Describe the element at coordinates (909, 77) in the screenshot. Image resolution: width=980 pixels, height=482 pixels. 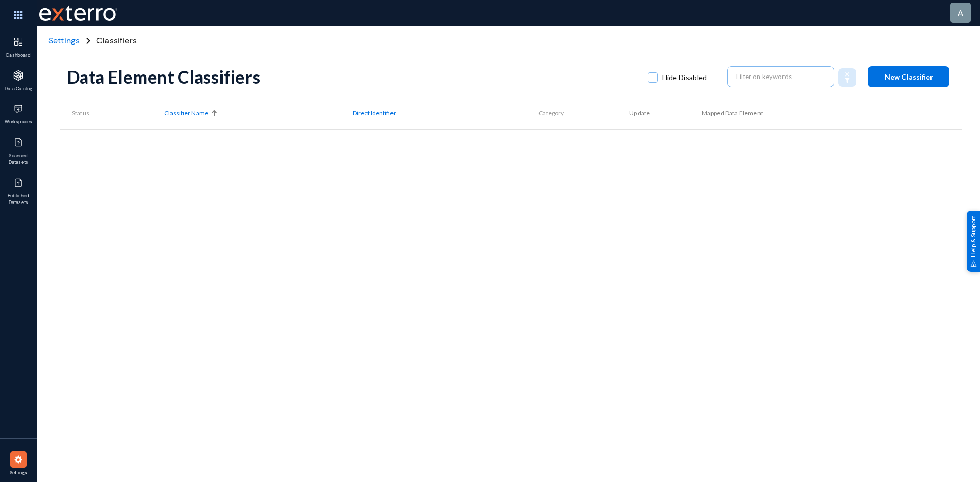
I see `button: New Classifier` at that location.